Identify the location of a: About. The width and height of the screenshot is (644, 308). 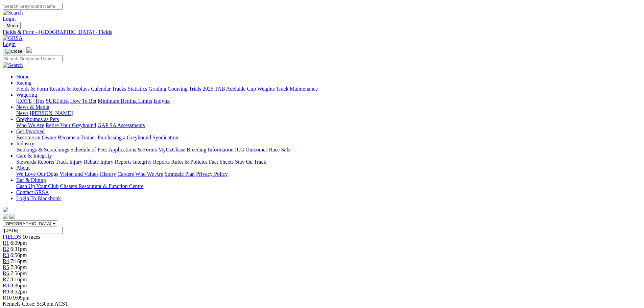
(23, 167).